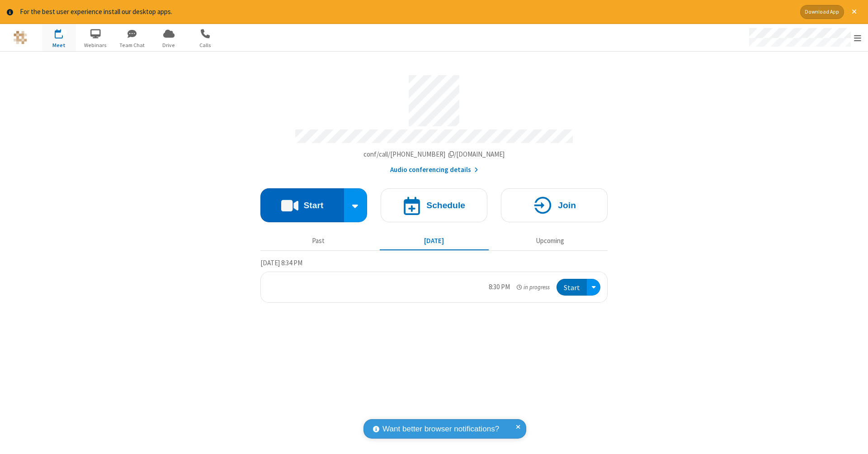 Image resolution: width=868 pixels, height=454 pixels. I want to click on div: 1, so click(64, 32).